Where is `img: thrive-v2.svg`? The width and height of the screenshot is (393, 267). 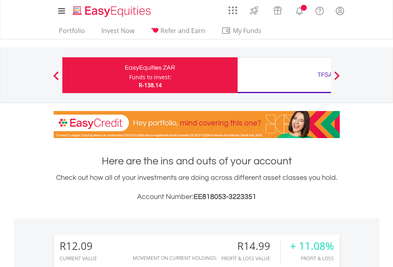 img: thrive-v2.svg is located at coordinates (254, 10).